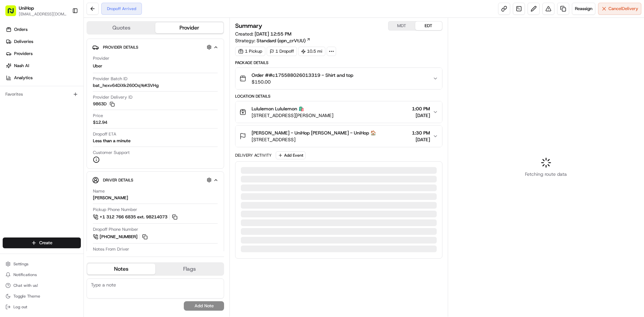 Image resolution: width=644 pixels, height=317 pixels. What do you see at coordinates (421, 109) in the screenshot?
I see `span: 1:00 PM` at bounding box center [421, 109].